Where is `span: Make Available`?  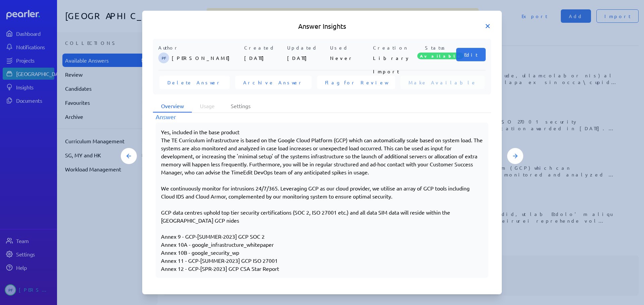 span: Make Available is located at coordinates (442, 82).